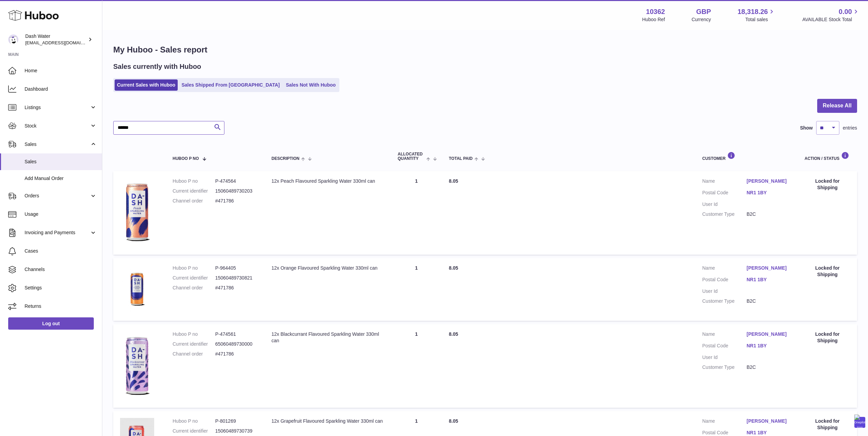 Image resolution: width=868 pixels, height=436 pixels. Describe the element at coordinates (146, 85) in the screenshot. I see `a: Current Sales with Huboo` at that location.